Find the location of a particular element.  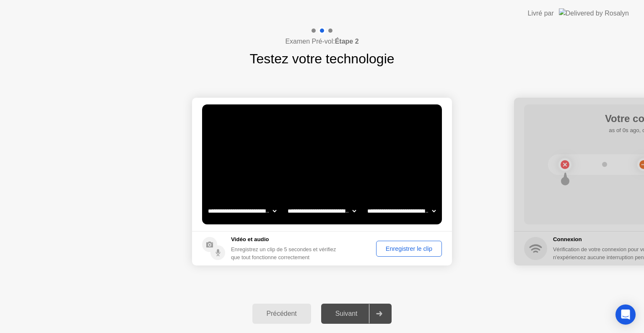

div: Précédent is located at coordinates (281, 314).